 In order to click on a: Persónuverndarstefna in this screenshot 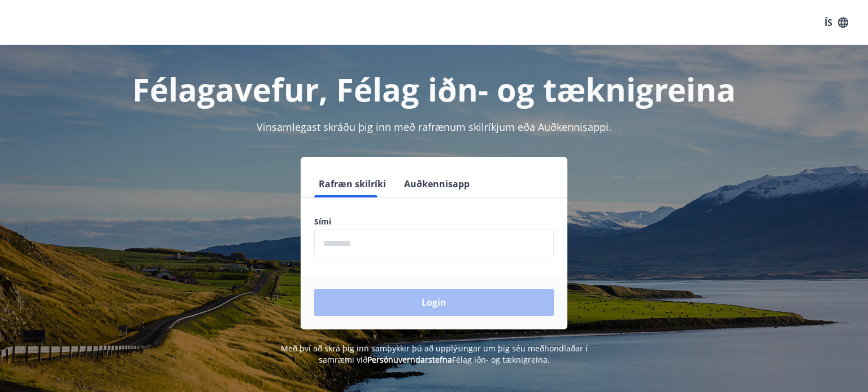, I will do `click(409, 360)`.